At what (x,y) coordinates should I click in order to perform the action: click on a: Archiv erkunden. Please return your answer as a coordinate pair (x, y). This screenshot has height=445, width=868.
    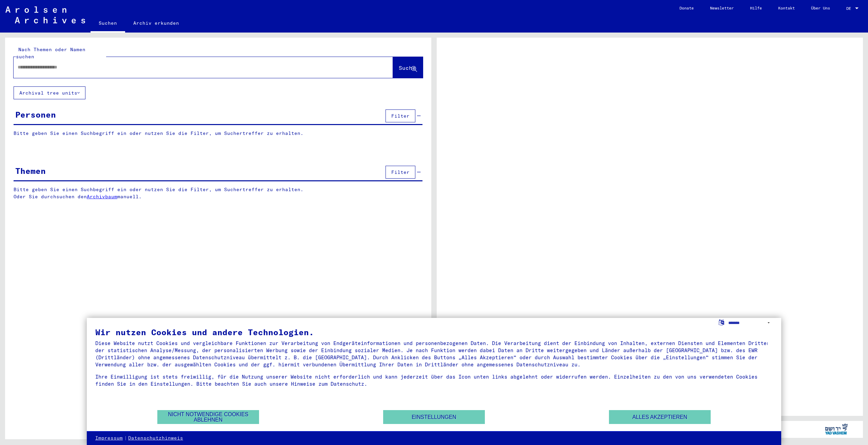
    Looking at the image, I should click on (156, 23).